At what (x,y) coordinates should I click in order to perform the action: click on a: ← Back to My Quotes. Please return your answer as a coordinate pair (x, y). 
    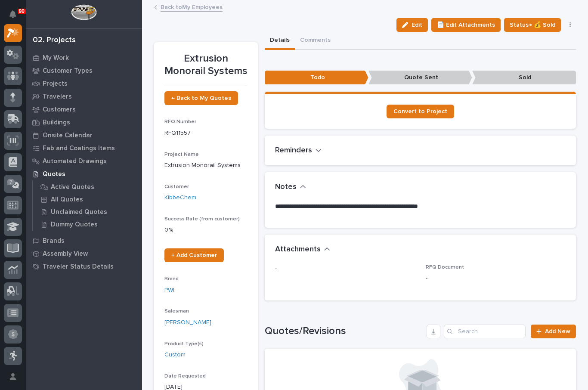
    Looking at the image, I should click on (201, 98).